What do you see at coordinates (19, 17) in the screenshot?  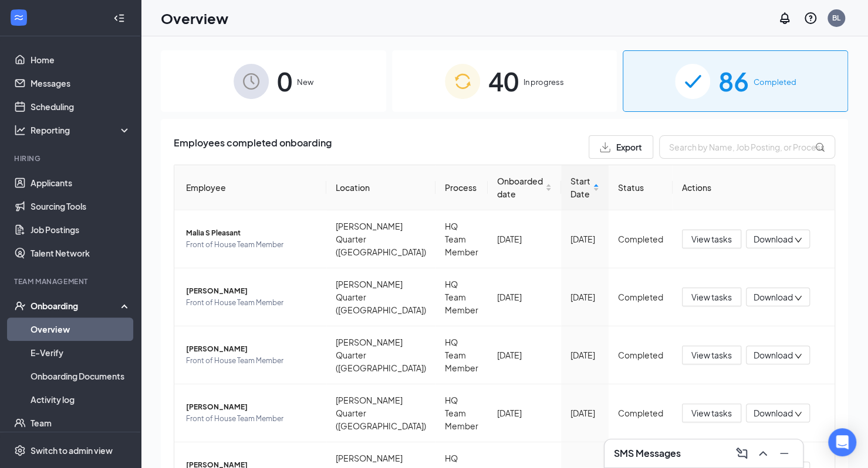 I see `svg: WorkstreamLogo` at bounding box center [19, 17].